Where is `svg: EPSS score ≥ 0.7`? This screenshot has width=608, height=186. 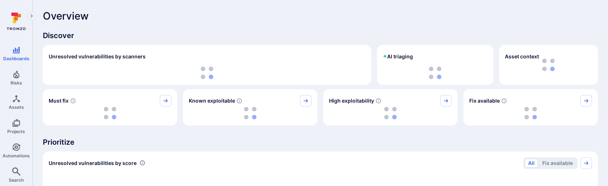 svg: EPSS score ≥ 0.7 is located at coordinates (379, 101).